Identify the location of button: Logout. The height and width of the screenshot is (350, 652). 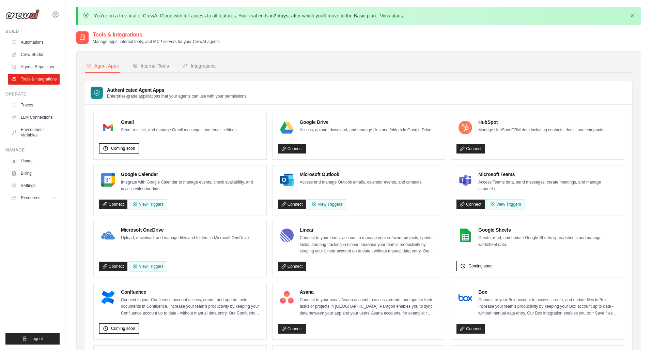
(32, 338).